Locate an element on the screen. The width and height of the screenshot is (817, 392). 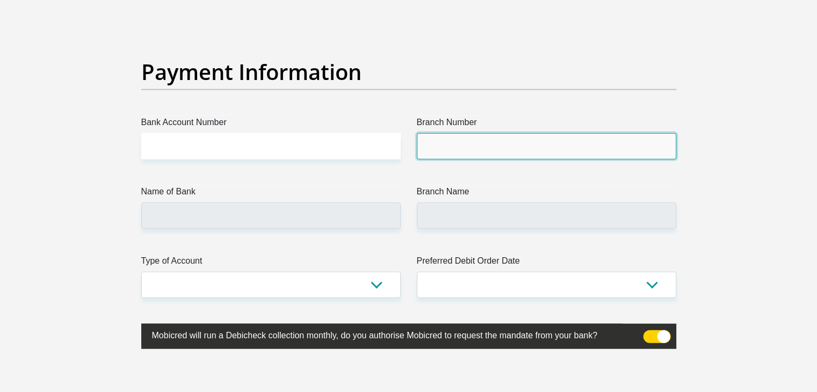
label: Type of Account is located at coordinates (271, 263).